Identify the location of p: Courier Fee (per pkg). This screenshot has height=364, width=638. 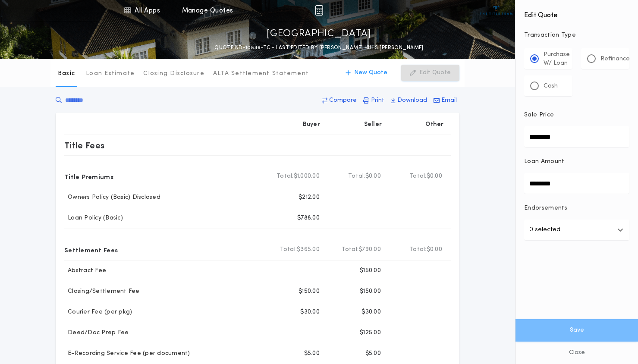
(98, 312).